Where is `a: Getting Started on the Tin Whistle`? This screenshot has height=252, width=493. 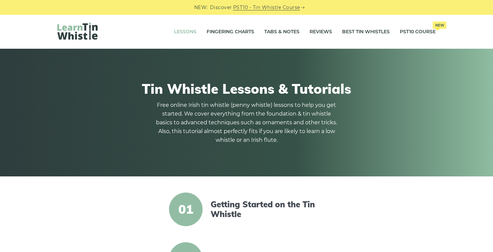 a: Getting Started on the Tin Whistle is located at coordinates (268, 209).